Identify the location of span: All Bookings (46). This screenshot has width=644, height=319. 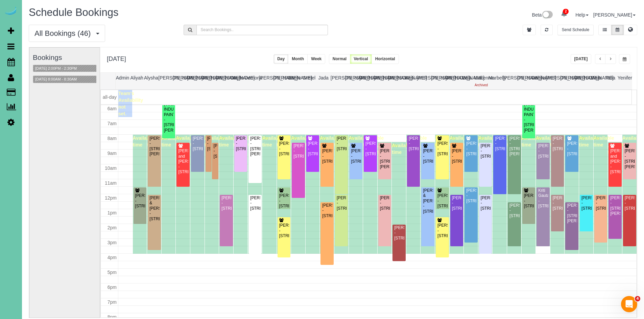
(64, 33).